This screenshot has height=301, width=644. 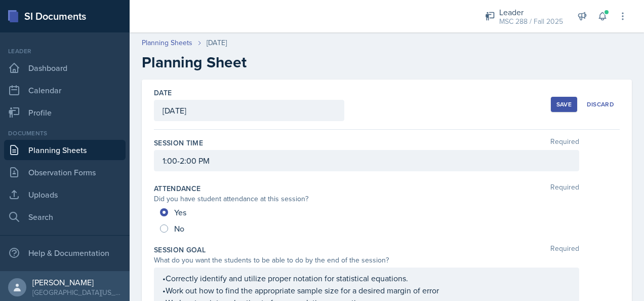 What do you see at coordinates (181, 212) in the screenshot?
I see `span: Yes` at bounding box center [181, 212].